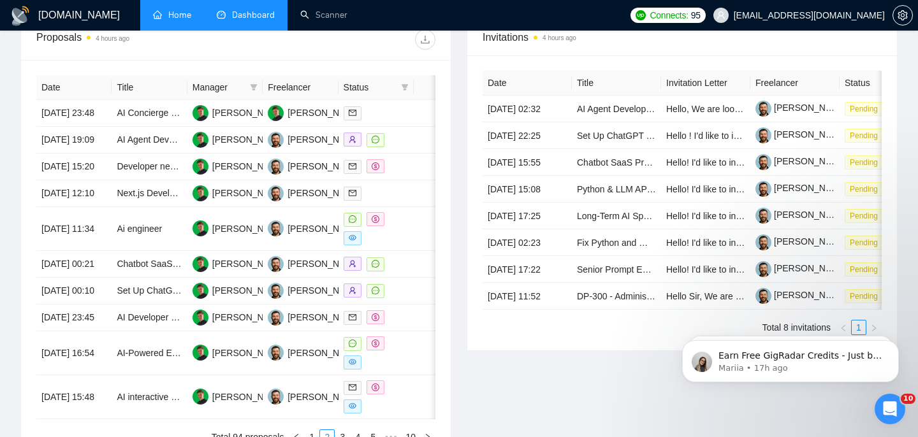 Image resolution: width=918 pixels, height=437 pixels. What do you see at coordinates (225, 87) in the screenshot?
I see `th: Manager` at bounding box center [225, 87].